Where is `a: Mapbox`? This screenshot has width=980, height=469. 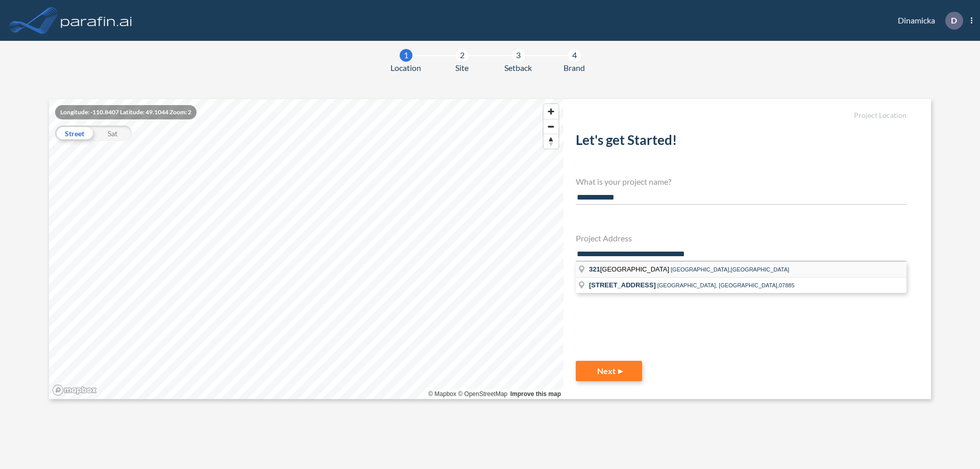 a: Mapbox is located at coordinates (442, 394).